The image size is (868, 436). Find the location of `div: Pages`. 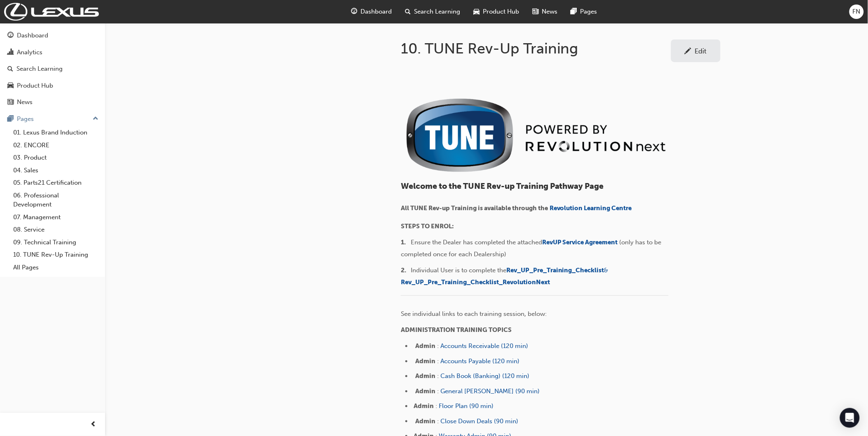

div: Pages is located at coordinates (26, 119).